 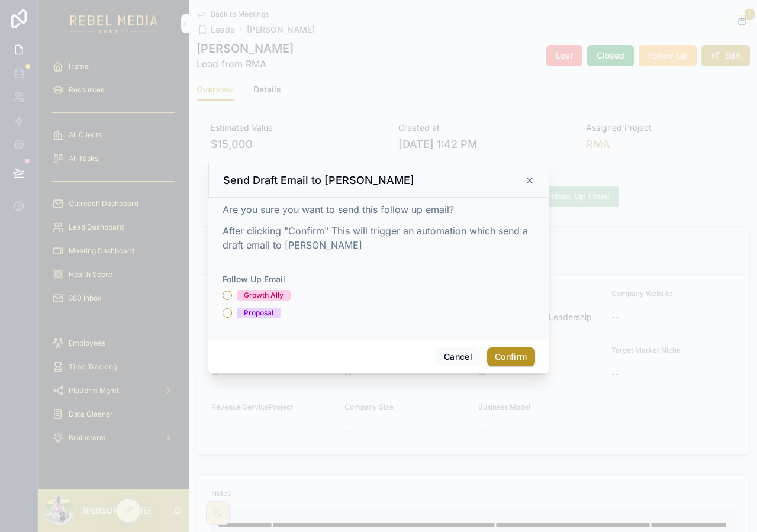 I want to click on span: Follow Up Email, so click(x=254, y=279).